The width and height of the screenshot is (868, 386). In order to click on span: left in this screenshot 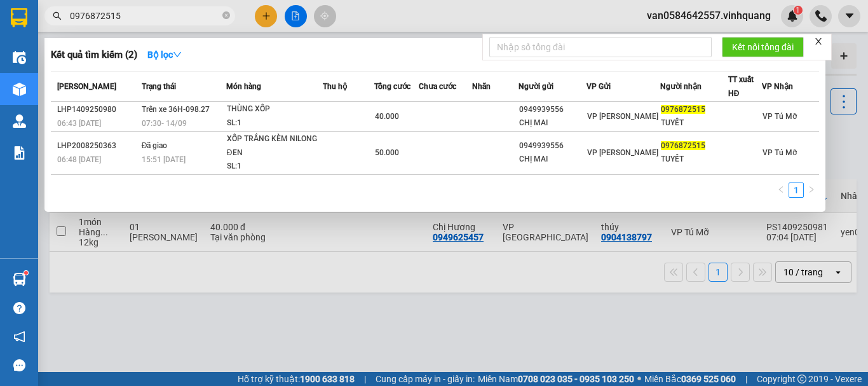, I will do `click(781, 190)`.